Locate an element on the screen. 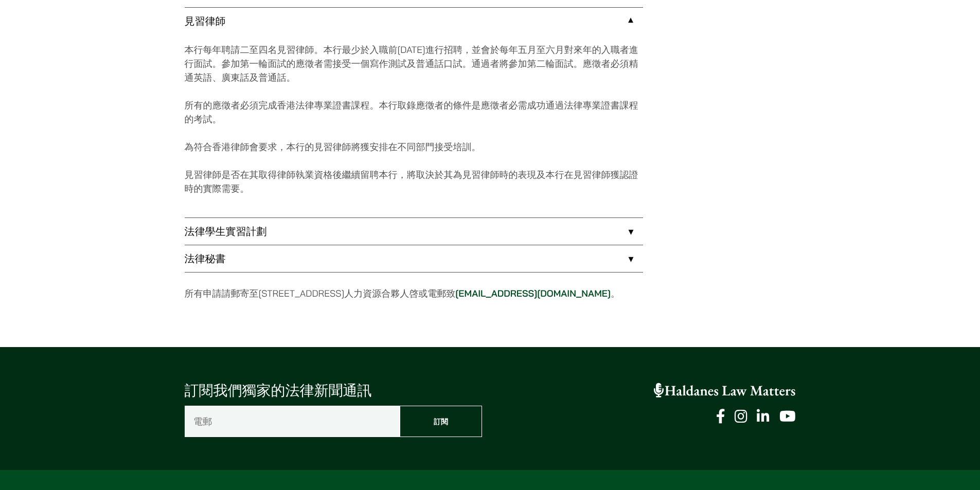  input: 訂閱 is located at coordinates (441, 421).